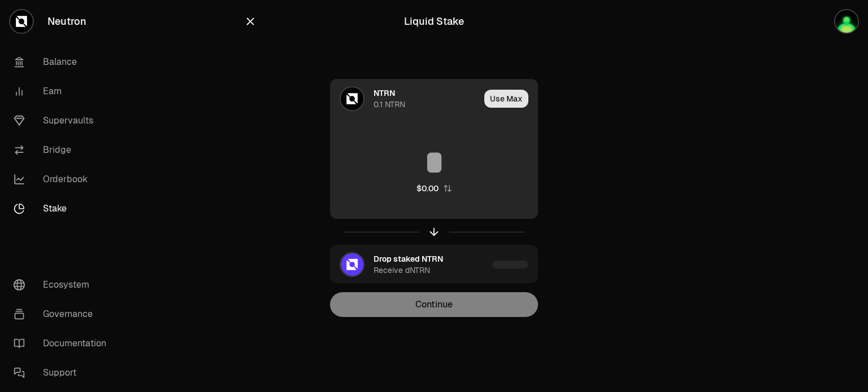 Image resolution: width=868 pixels, height=392 pixels. Describe the element at coordinates (63, 91) in the screenshot. I see `a: Earn` at that location.